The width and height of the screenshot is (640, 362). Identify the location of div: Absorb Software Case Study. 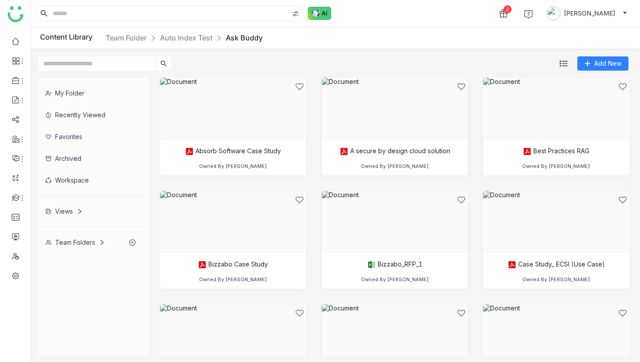
(233, 152).